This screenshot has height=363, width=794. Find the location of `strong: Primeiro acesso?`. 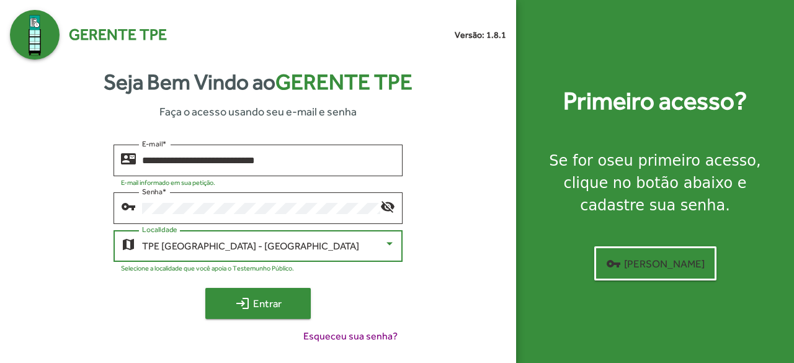

strong: Primeiro acesso? is located at coordinates (655, 101).